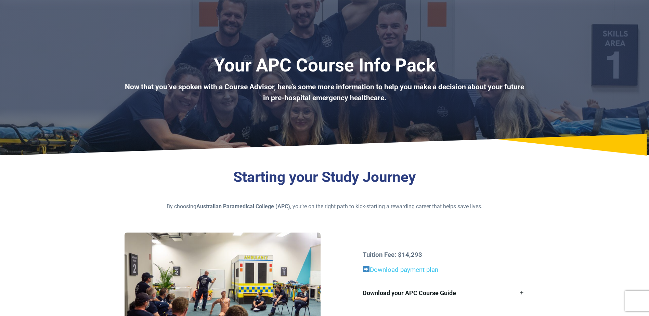 The height and width of the screenshot is (316, 649). I want to click on b: Now that you’ve spoken with a Course Advisor, here’s some more information to help you make a dec..., so click(324, 92).